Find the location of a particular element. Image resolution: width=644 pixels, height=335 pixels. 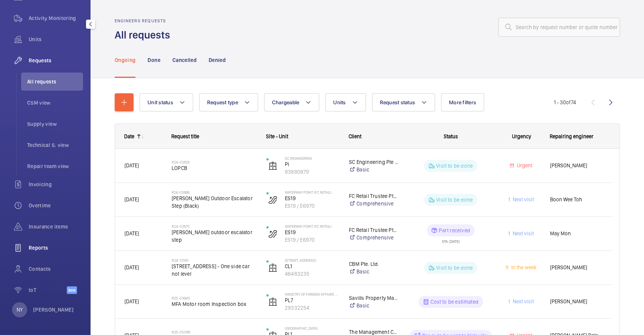

p: 29332254 is located at coordinates (312, 307).